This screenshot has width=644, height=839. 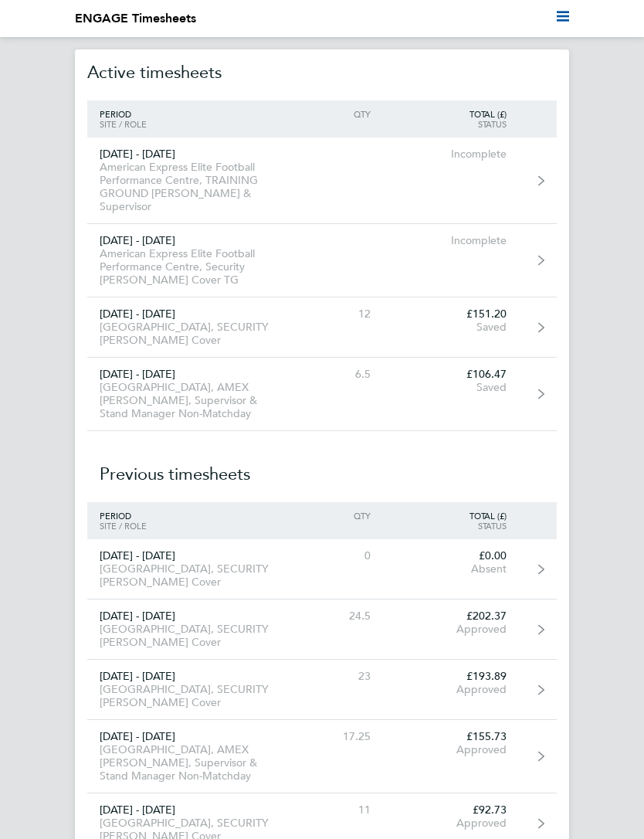 I want to click on div: 17.25, so click(x=339, y=736).